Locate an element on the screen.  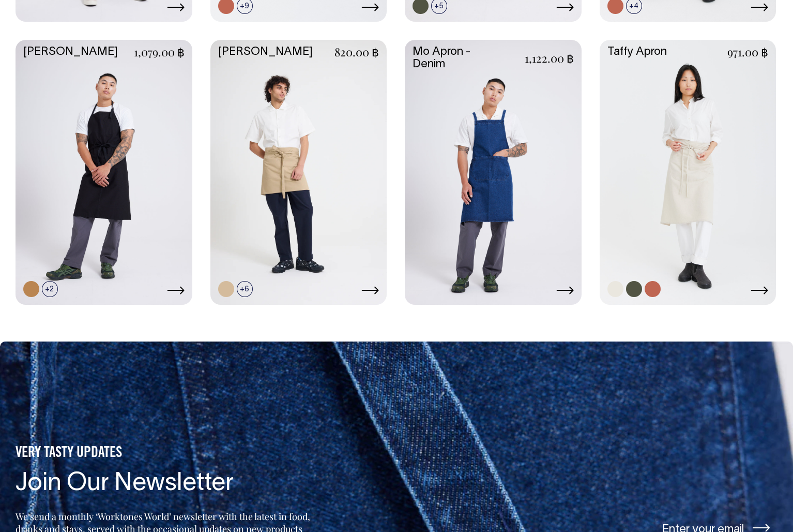
span: +2 is located at coordinates (50, 288).